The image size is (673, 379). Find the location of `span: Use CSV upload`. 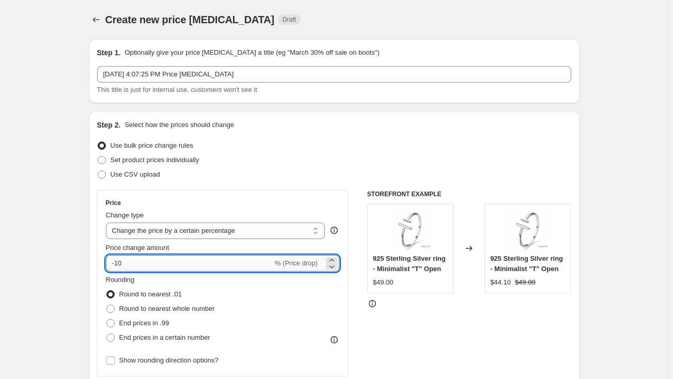

span: Use CSV upload is located at coordinates (135, 174).